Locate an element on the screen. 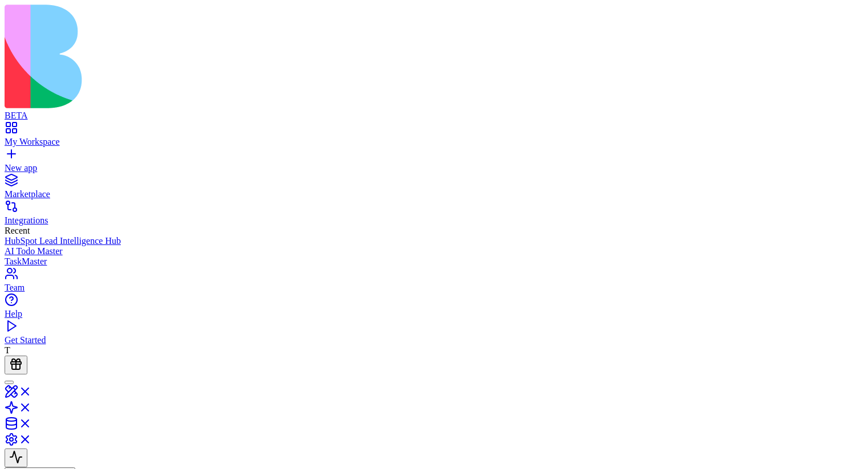 Image resolution: width=862 pixels, height=469 pixels. div: Marketplace is located at coordinates (431, 194).